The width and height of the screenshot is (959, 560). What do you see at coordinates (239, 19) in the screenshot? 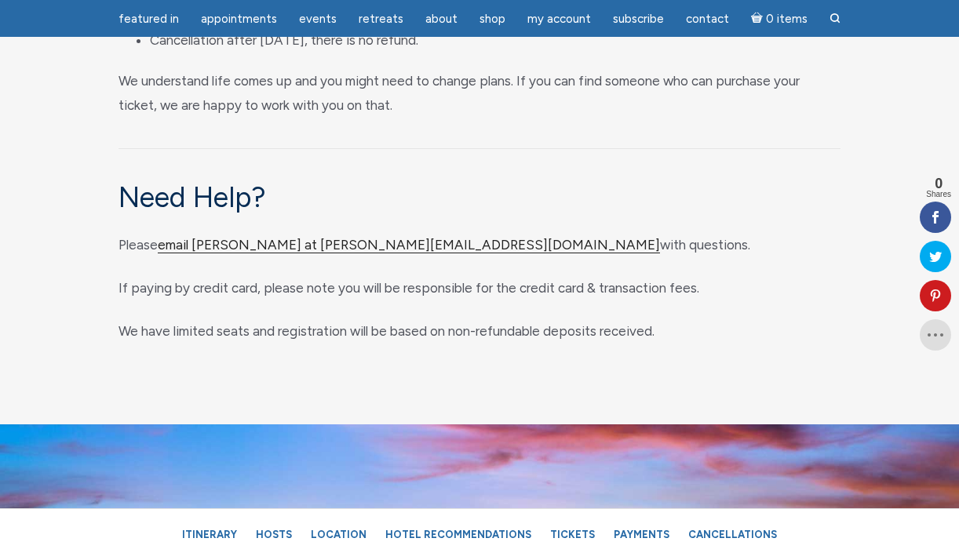
I see `a: Appointments` at bounding box center [239, 19].